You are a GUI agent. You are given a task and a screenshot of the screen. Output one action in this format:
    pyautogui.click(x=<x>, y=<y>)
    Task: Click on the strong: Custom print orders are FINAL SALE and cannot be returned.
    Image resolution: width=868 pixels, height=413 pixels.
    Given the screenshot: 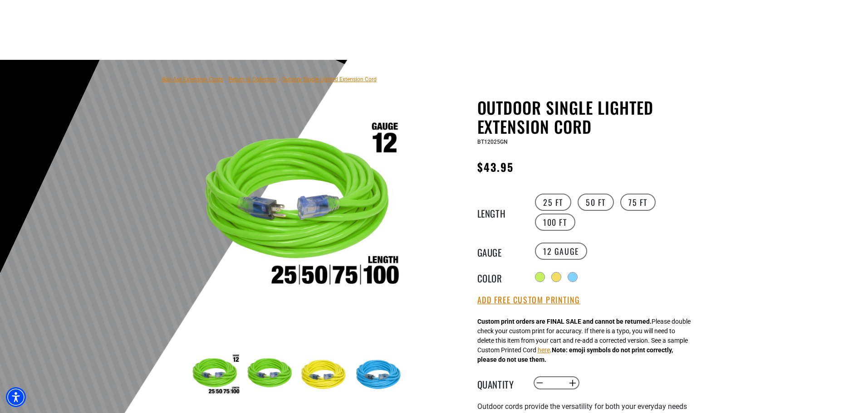 What is the action you would take?
    pyautogui.click(x=564, y=322)
    